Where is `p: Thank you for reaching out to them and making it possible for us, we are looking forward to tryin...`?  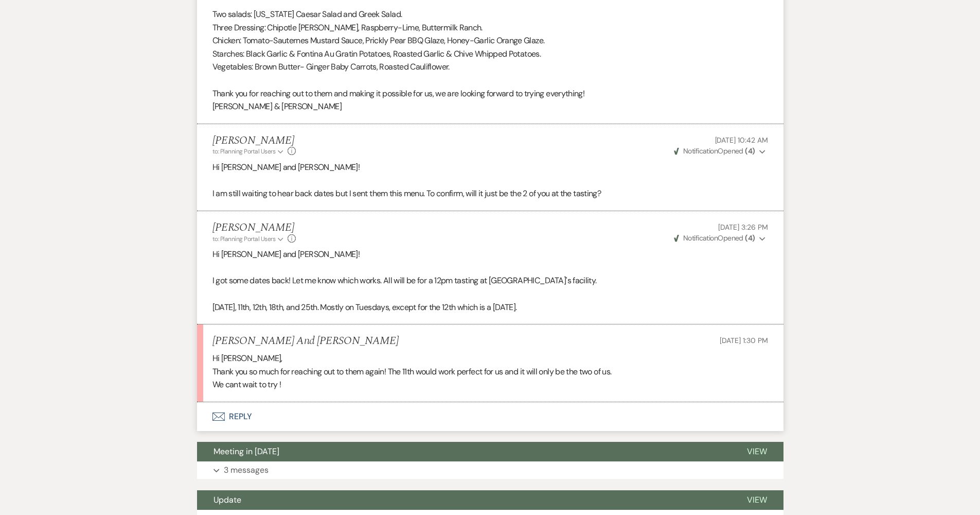
p: Thank you for reaching out to them and making it possible for us, we are looking forward to tryin... is located at coordinates (491, 94).